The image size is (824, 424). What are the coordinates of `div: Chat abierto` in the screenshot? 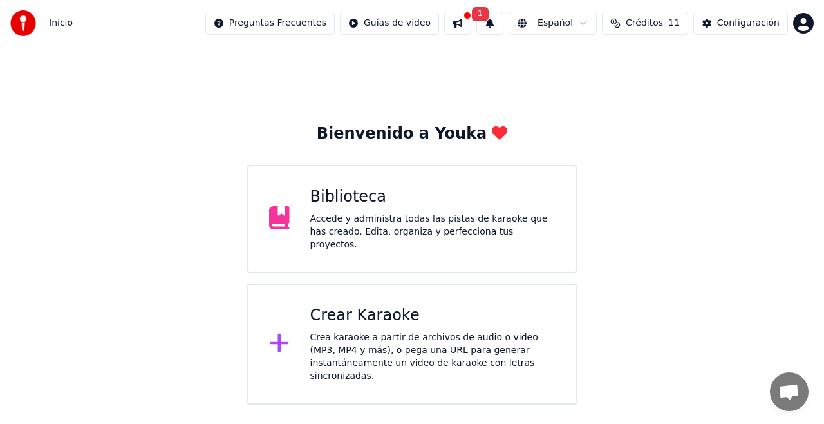 It's located at (789, 391).